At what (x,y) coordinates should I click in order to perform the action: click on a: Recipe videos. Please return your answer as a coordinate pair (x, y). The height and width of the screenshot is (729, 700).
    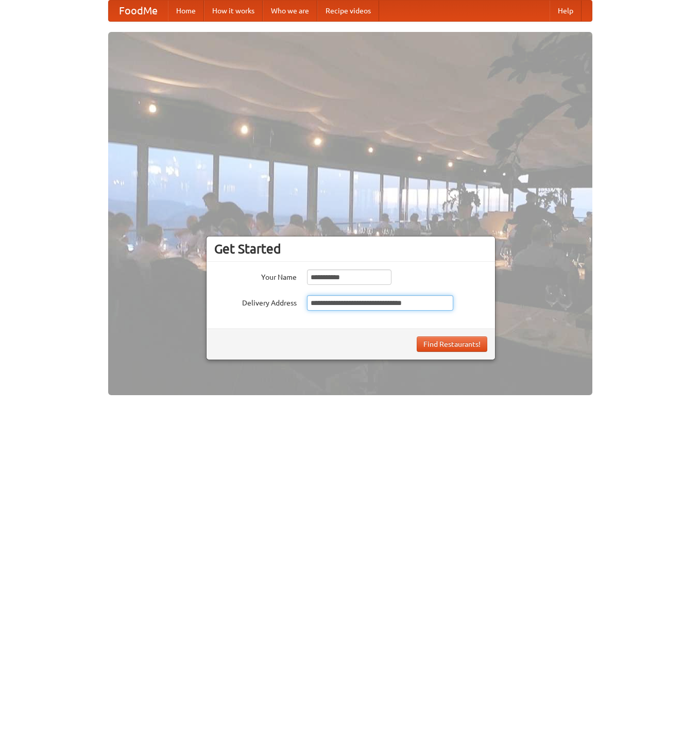
    Looking at the image, I should click on (348, 11).